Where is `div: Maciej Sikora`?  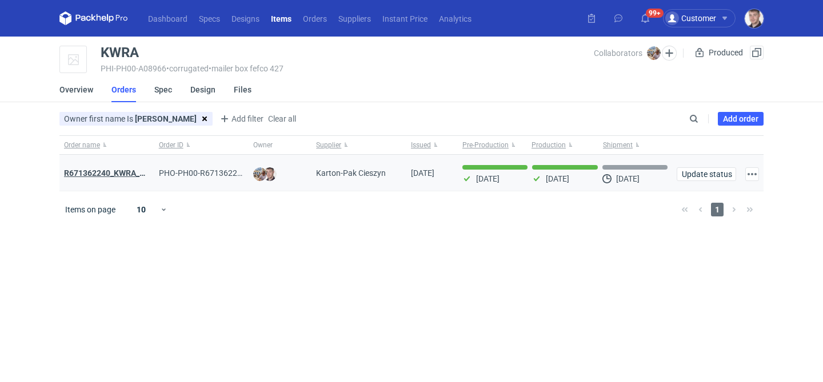
div: Maciej Sikora is located at coordinates (754, 18).